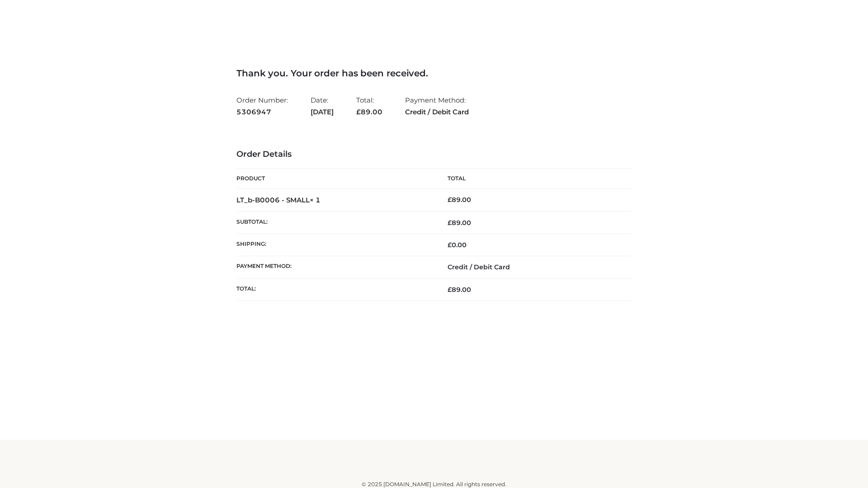  What do you see at coordinates (437, 112) in the screenshot?
I see `strong: Credit / Debit Card` at bounding box center [437, 112].